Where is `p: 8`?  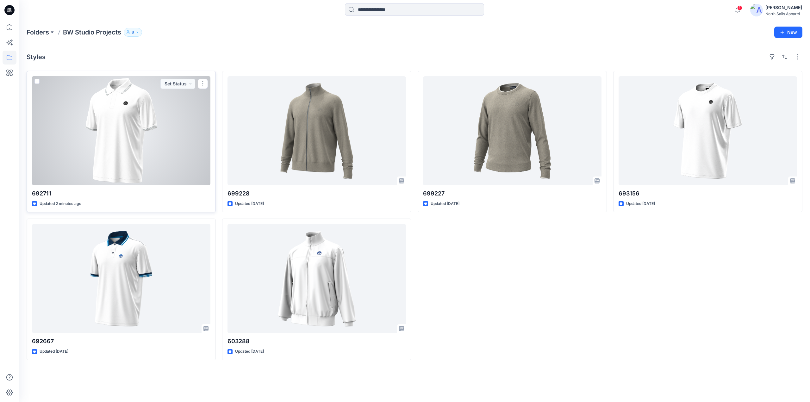 p: 8 is located at coordinates (133, 32).